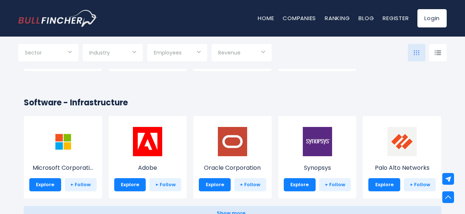  I want to click on a: Palo Alto Networks, so click(402, 157).